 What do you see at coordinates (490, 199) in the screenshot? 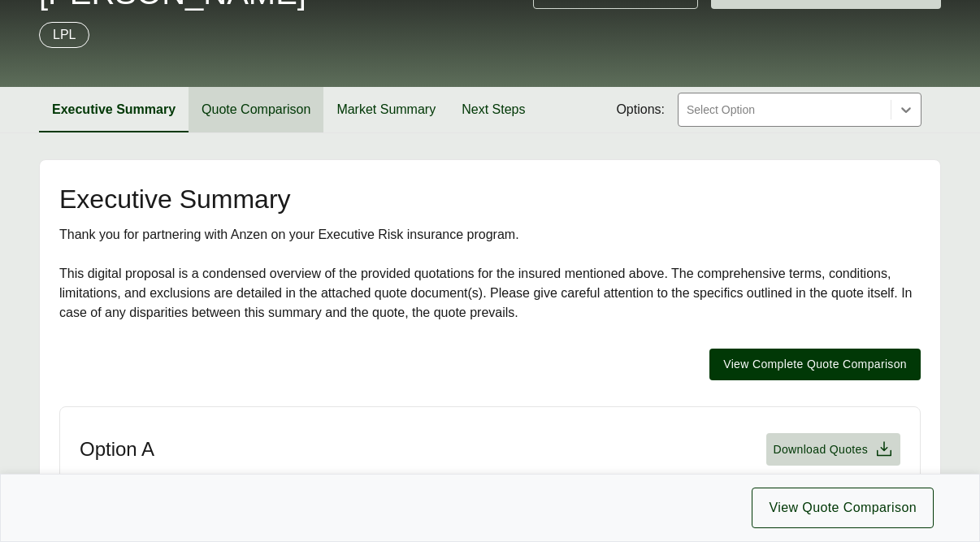
I see `h2: Executive Summary` at bounding box center [490, 199].